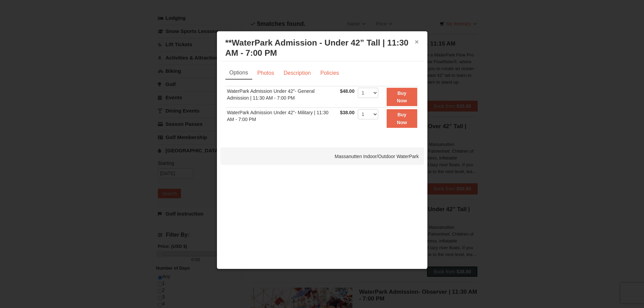 The height and width of the screenshot is (308, 644). I want to click on a: Photos, so click(266, 73).